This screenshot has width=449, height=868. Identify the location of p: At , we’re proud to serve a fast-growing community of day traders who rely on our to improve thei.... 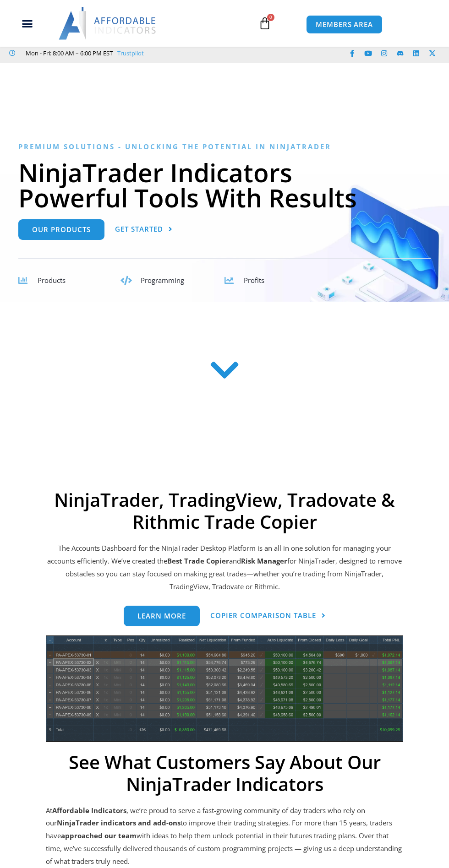
(224, 836).